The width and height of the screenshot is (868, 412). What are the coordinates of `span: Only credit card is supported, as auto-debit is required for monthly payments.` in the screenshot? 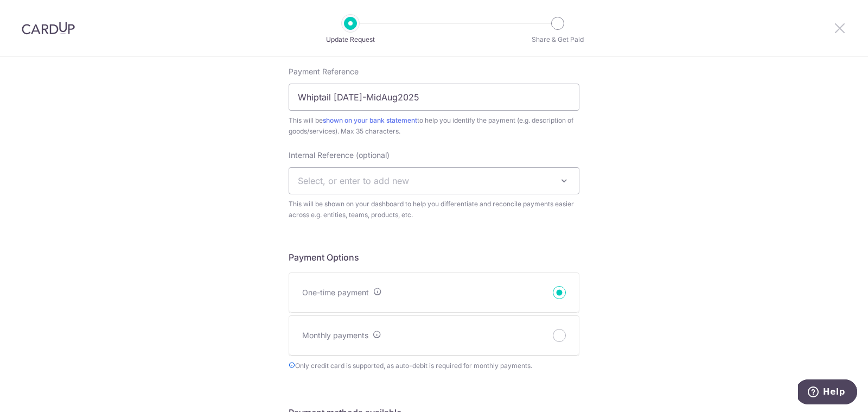 It's located at (434, 366).